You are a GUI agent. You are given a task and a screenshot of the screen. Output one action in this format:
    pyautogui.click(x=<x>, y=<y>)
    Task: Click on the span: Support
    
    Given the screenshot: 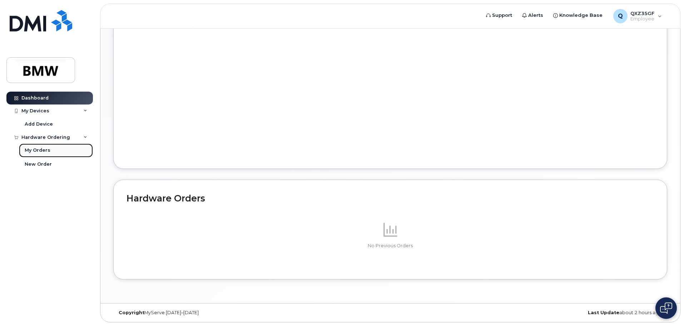 What is the action you would take?
    pyautogui.click(x=502, y=15)
    